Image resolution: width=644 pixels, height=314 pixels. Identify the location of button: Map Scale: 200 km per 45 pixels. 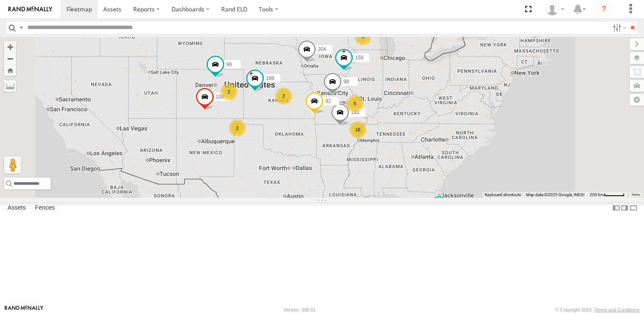
(607, 195).